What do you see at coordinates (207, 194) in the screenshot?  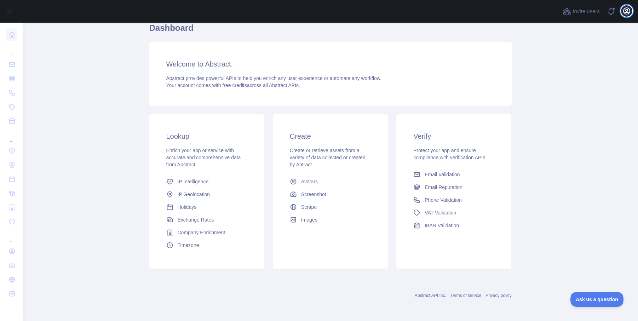 I see `a: IP Geolocation` at bounding box center [207, 194].